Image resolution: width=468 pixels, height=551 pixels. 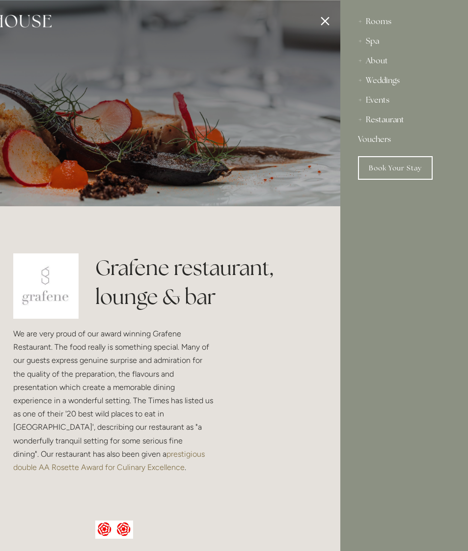 I want to click on a: Book Your Stay, so click(x=395, y=168).